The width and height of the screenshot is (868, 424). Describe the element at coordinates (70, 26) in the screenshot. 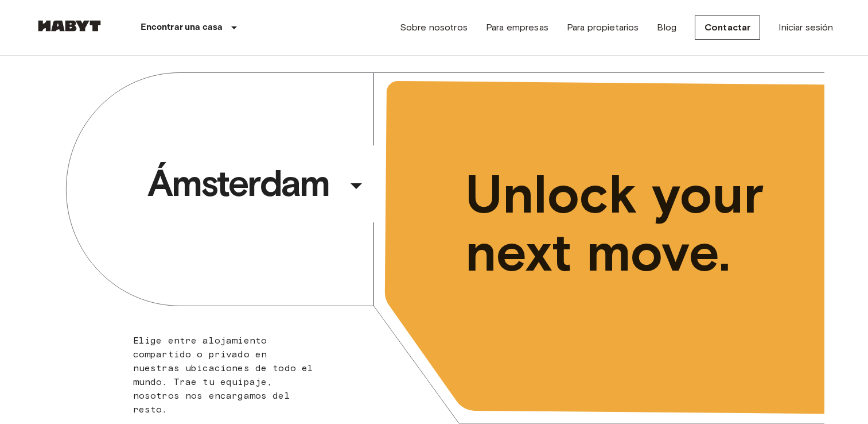

I see `img: Habyt` at that location.